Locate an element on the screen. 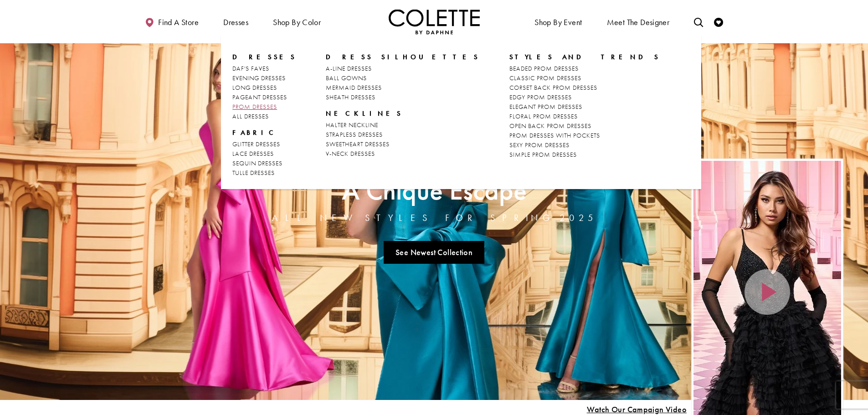  a: TULLE DRESSES is located at coordinates (265, 173).